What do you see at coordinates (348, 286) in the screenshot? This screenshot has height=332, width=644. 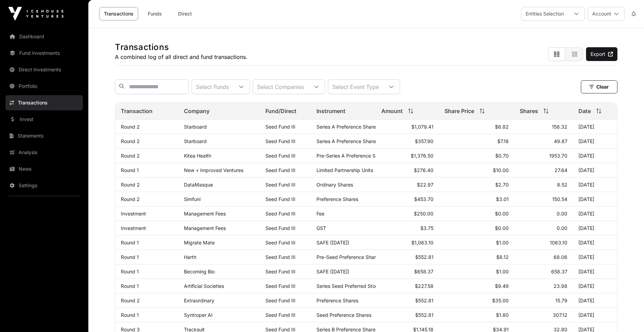 I see `span: Series Seed Preferred Stock` at bounding box center [348, 286].